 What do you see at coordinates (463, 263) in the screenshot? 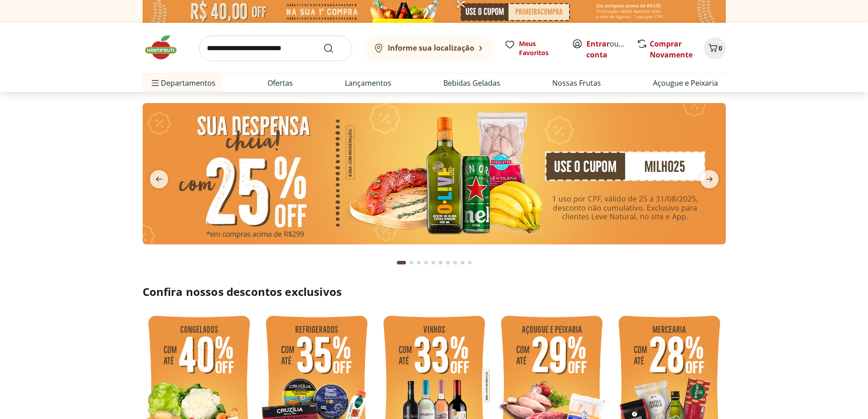
I see `button: Go to page 9 from fs-carousel` at bounding box center [463, 263].